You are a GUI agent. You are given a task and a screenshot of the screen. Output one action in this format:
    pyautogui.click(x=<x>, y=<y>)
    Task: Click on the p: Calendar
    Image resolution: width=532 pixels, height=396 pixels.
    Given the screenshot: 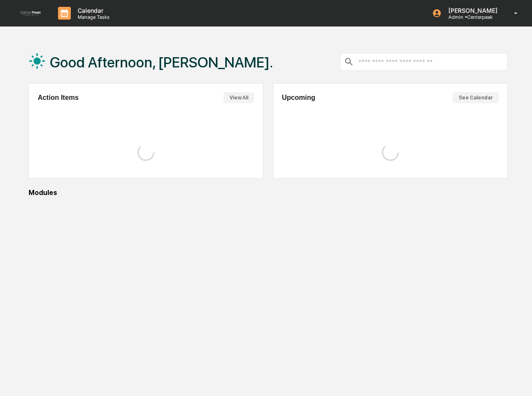 What is the action you would take?
    pyautogui.click(x=93, y=10)
    